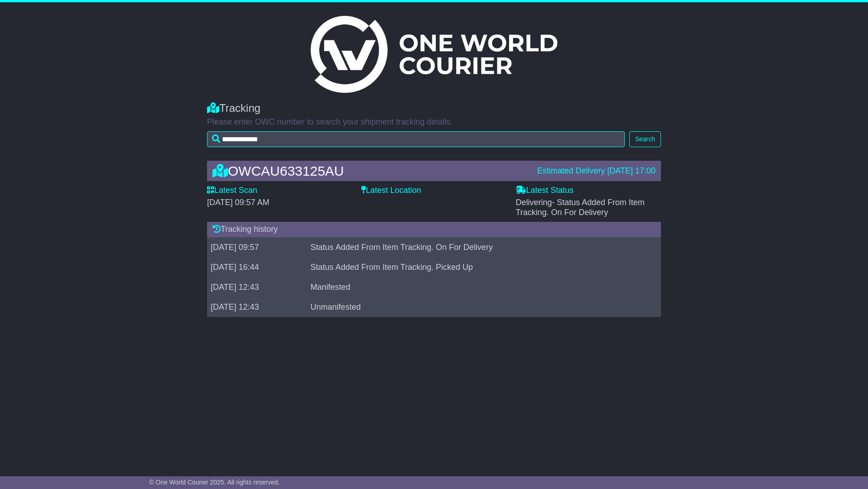 This screenshot has width=868, height=489. I want to click on button: Search, so click(646, 139).